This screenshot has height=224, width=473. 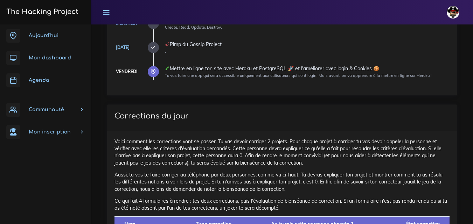 I want to click on span: Aujourd'hui, so click(x=43, y=35).